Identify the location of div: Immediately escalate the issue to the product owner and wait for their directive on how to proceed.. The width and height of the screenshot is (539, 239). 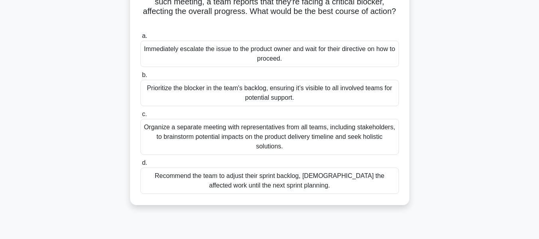
(270, 54).